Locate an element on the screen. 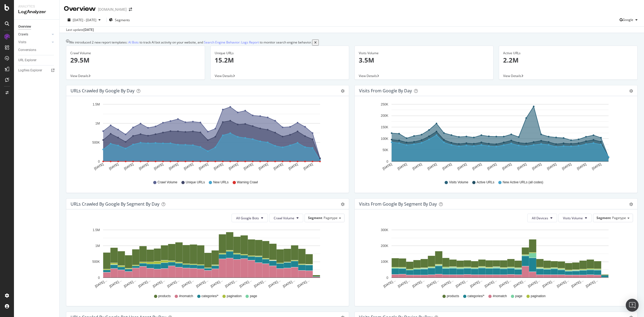 This screenshot has height=317, width=644. text: 50K is located at coordinates (385, 150).